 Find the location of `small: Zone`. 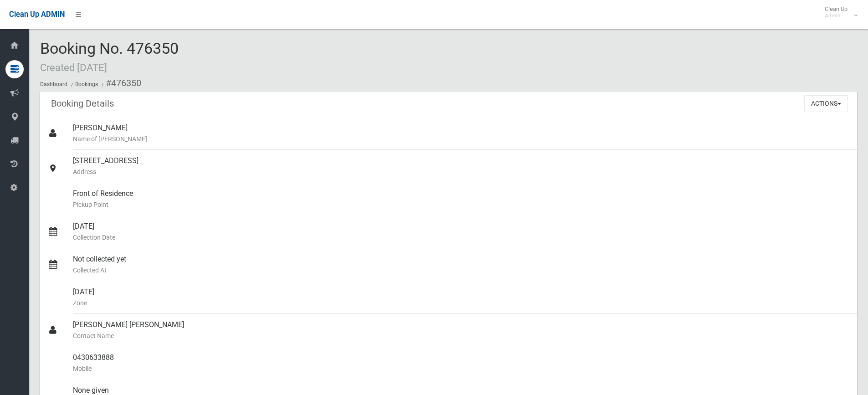

small: Zone is located at coordinates (461, 303).